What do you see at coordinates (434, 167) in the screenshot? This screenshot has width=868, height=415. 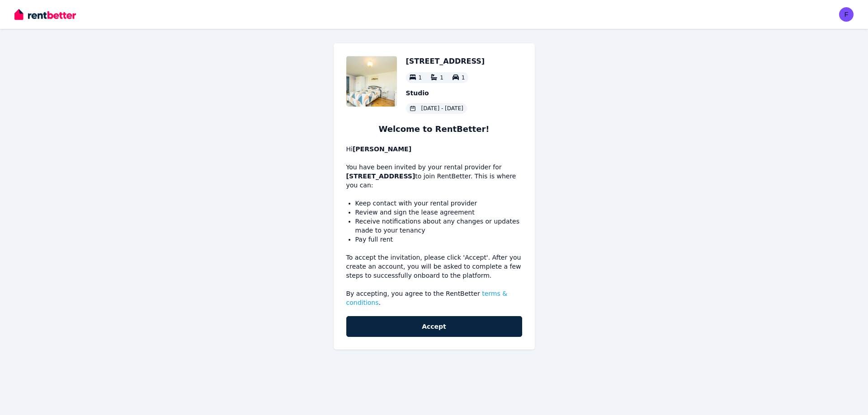 I see `p: You have been invited by your rental provider for to join RentBetter. This is where you can:` at bounding box center [434, 167].